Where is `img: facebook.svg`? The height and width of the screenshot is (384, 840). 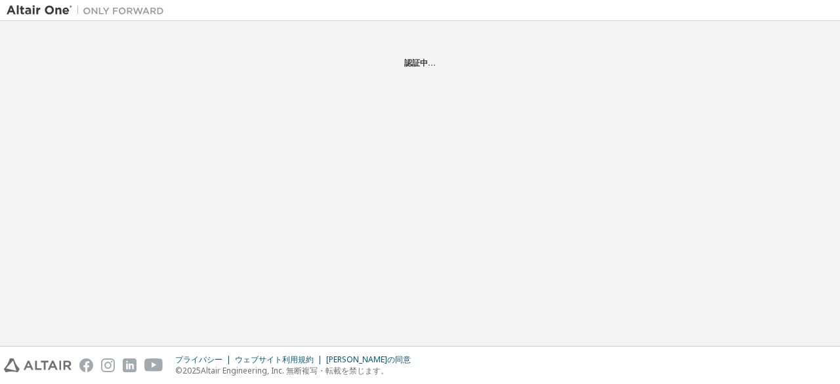 img: facebook.svg is located at coordinates (86, 365).